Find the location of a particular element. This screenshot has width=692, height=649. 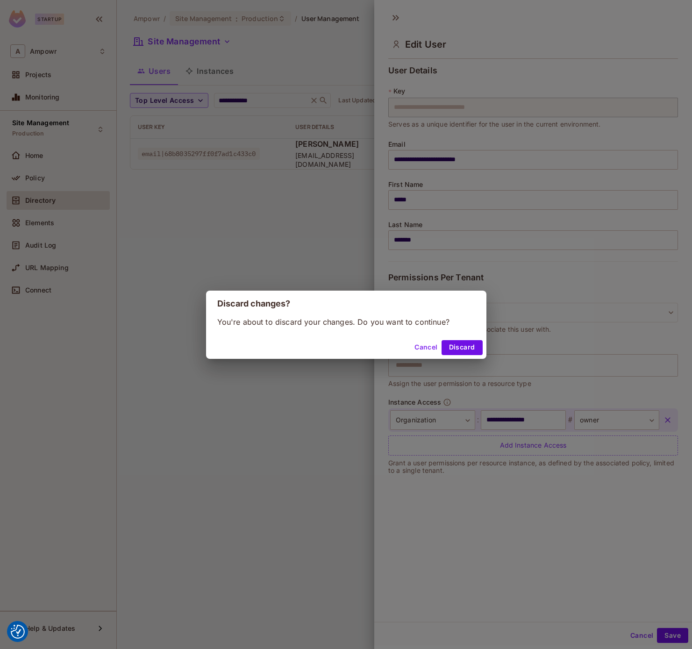

button: Discard is located at coordinates (462, 348).